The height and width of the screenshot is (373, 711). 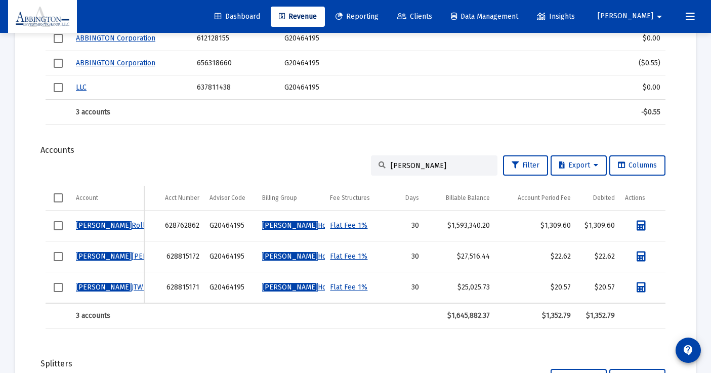 What do you see at coordinates (635, 112) in the screenshot?
I see `div: -$0.55` at bounding box center [635, 112].